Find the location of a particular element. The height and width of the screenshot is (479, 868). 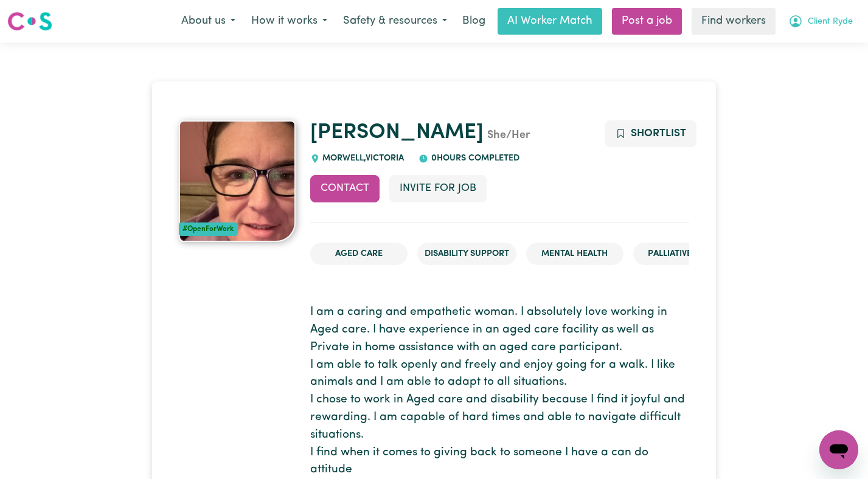

img: Careseekers logo is located at coordinates (29, 21).